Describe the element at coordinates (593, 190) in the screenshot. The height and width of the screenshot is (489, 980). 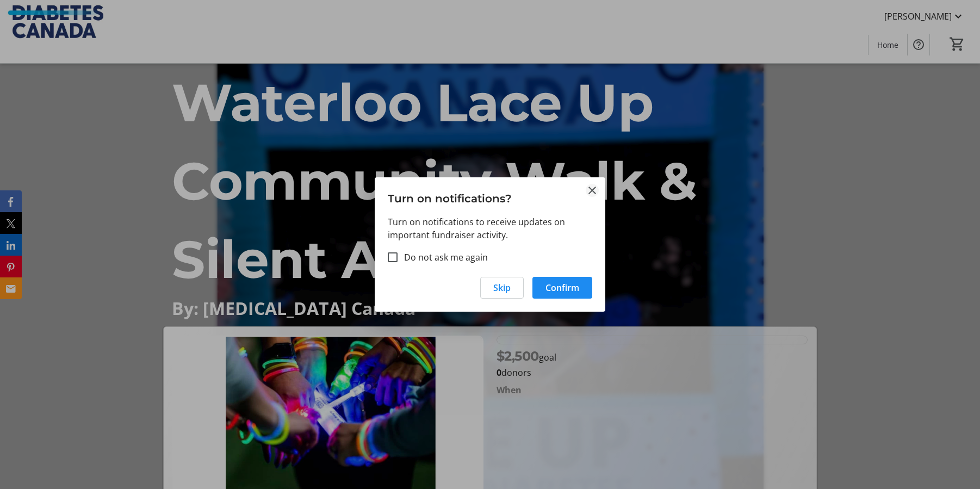
I see `button: Close` at that location.